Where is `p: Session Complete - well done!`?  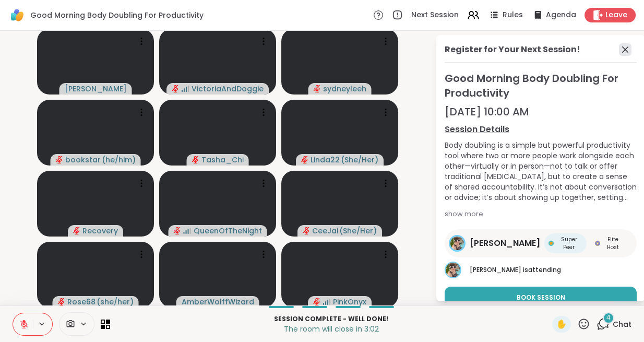
p: Session Complete - well done! is located at coordinates (331, 319).